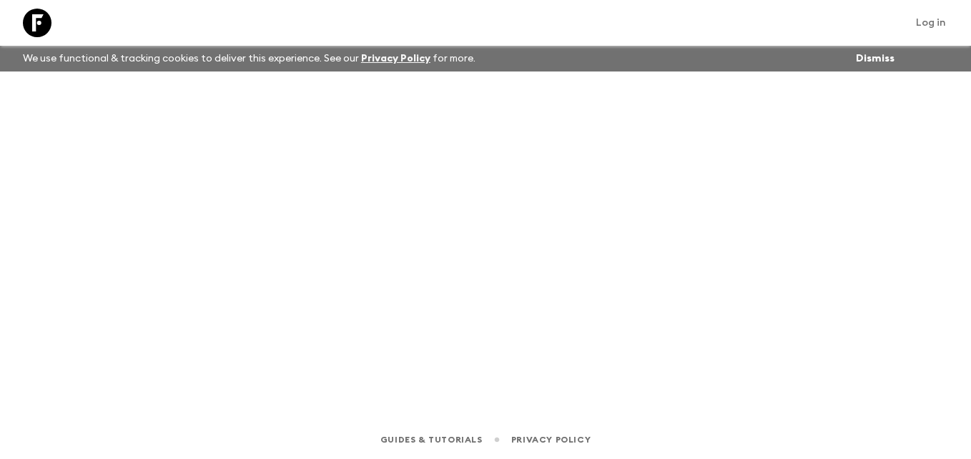 The width and height of the screenshot is (971, 459). I want to click on a: Guides & Tutorials, so click(431, 440).